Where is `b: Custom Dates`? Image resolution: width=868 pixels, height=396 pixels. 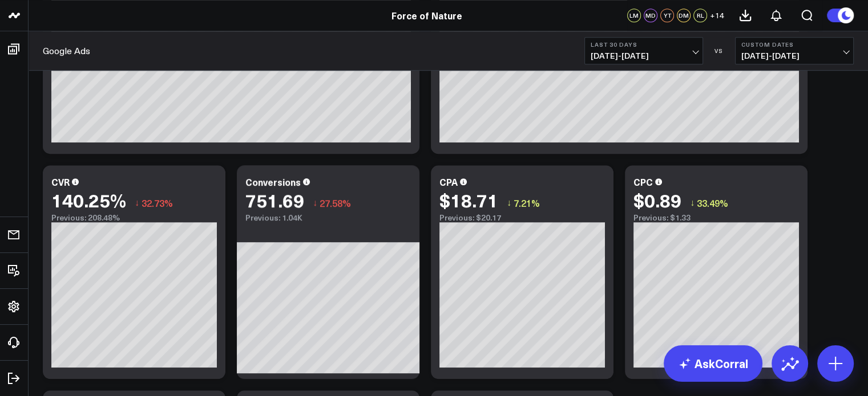
b: Custom Dates is located at coordinates (794, 45).